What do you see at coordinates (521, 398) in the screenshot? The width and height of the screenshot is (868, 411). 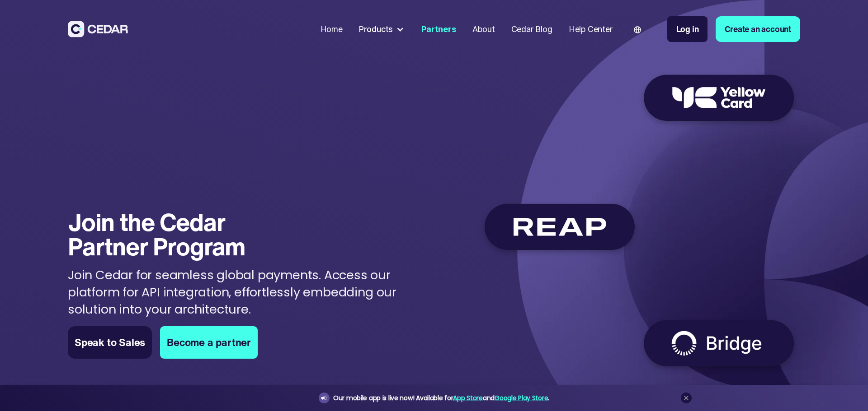 I see `span: Google Play Store` at bounding box center [521, 398].